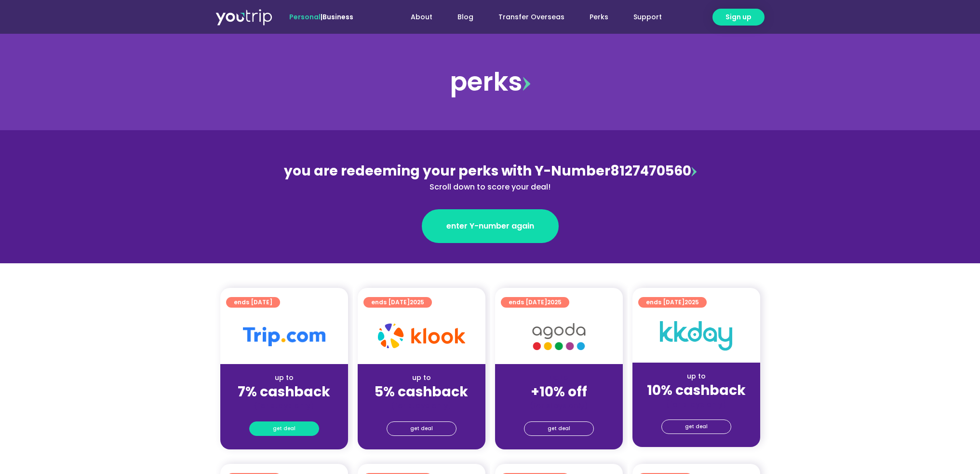 The width and height of the screenshot is (980, 474). Describe the element at coordinates (304, 17) in the screenshot. I see `span: Personal` at that location.